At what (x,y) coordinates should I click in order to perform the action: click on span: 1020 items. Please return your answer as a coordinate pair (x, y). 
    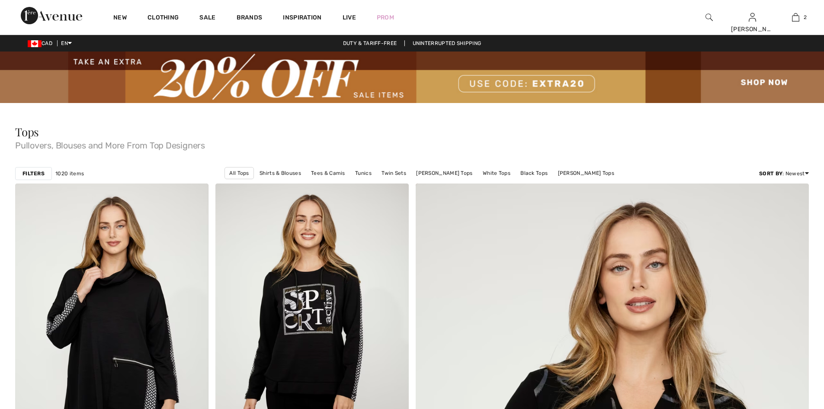
    Looking at the image, I should click on (70, 173).